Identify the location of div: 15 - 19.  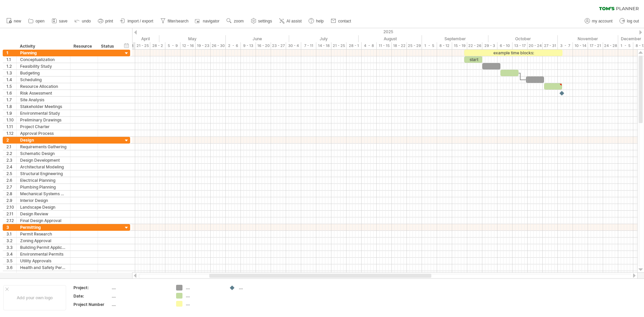
(460, 45).